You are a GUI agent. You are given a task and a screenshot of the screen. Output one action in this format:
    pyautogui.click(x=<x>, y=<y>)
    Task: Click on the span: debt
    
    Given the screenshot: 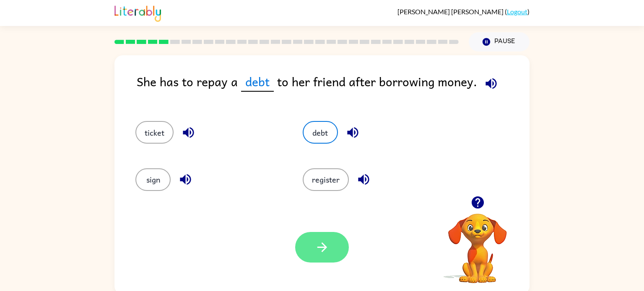 What is the action you would take?
    pyautogui.click(x=257, y=81)
    